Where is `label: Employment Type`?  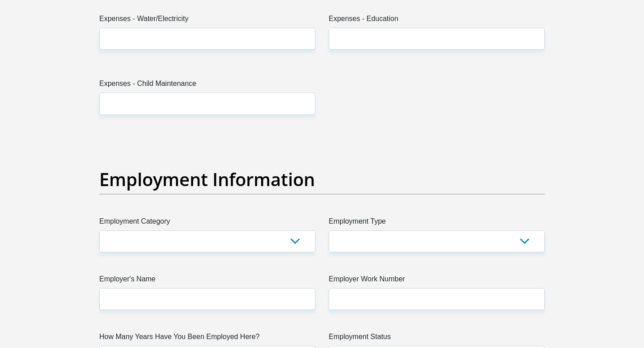 label: Employment Type is located at coordinates (437, 223).